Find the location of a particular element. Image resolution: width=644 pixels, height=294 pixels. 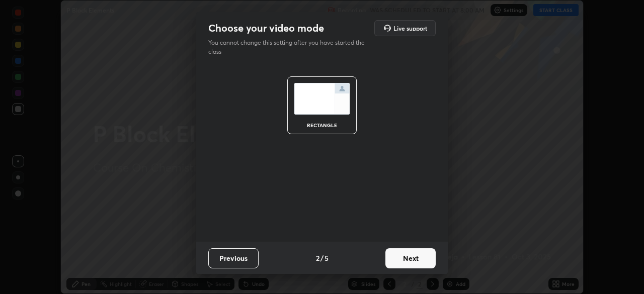

div: rectangle is located at coordinates (322, 125).